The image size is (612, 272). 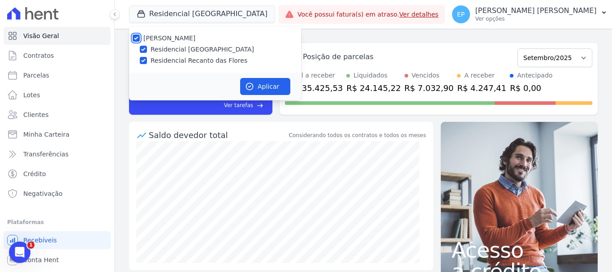 What do you see at coordinates (519, 250) in the screenshot?
I see `span: Acesso` at bounding box center [519, 250].